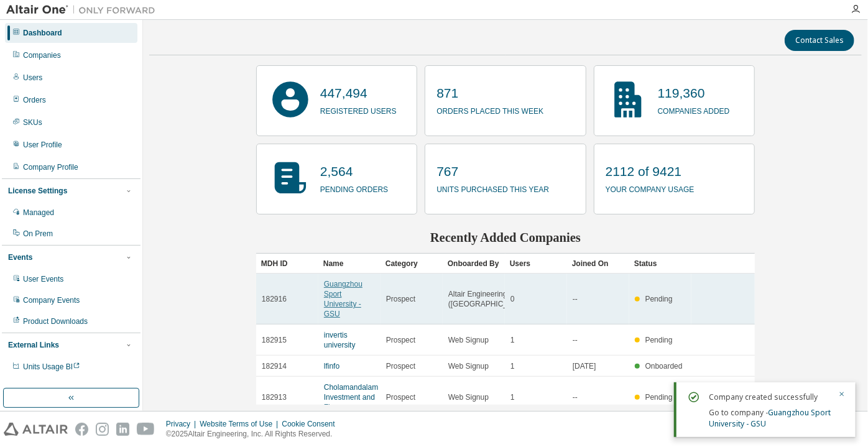 The height and width of the screenshot is (447, 868). Describe the element at coordinates (43, 279) in the screenshot. I see `div: User Events` at that location.